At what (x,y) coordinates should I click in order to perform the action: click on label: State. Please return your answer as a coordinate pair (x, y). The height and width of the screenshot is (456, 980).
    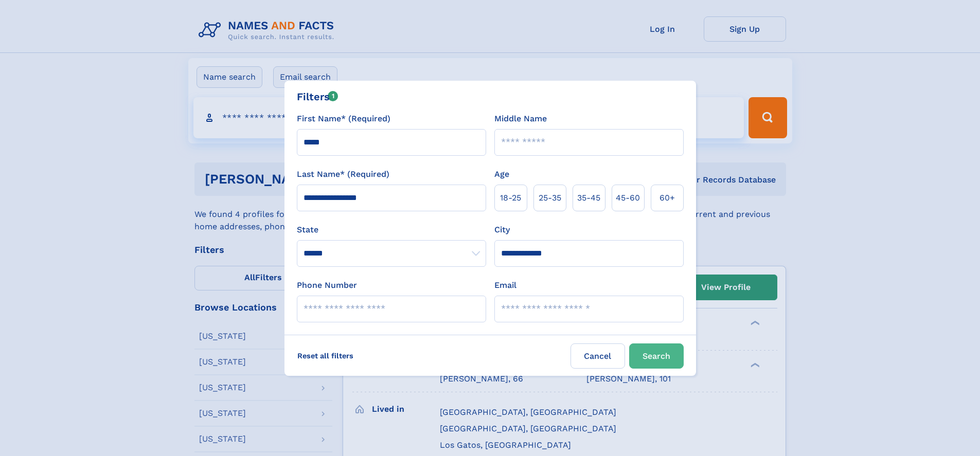
    Looking at the image, I should click on (392, 230).